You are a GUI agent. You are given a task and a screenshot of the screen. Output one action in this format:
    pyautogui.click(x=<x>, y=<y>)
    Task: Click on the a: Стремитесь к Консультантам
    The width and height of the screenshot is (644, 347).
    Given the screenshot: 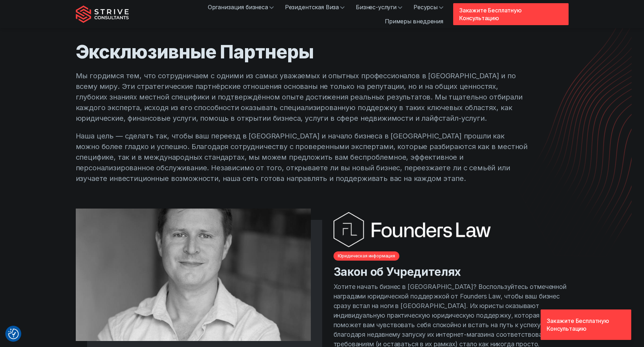 What is the action you would take?
    pyautogui.click(x=102, y=14)
    